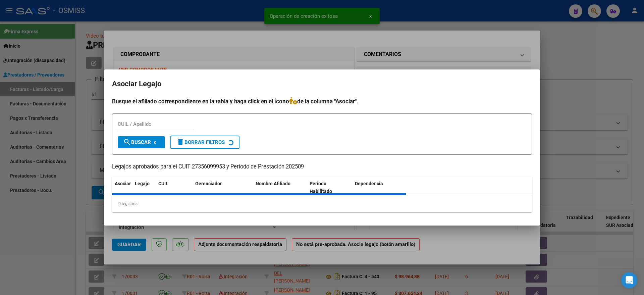  I want to click on datatable-header-cell: Dependencia, so click(379, 188).